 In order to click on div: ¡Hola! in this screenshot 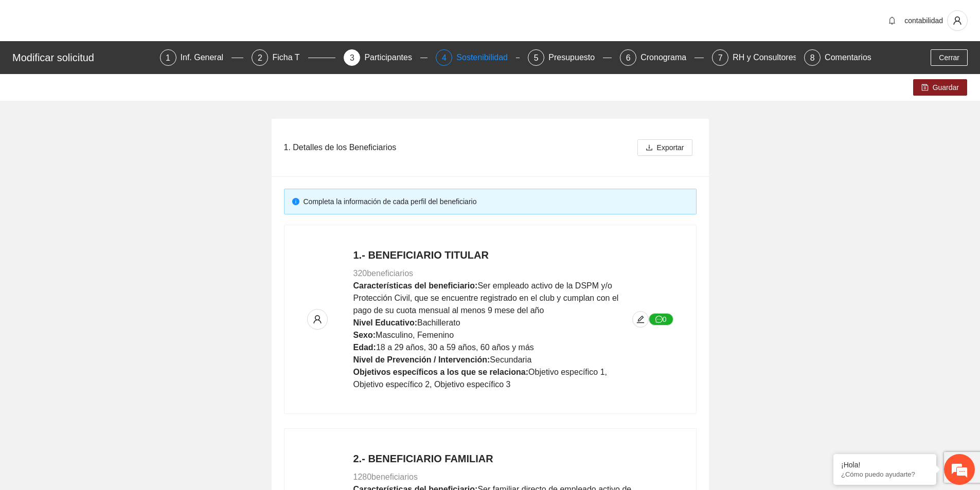, I will do `click(885, 465)`.